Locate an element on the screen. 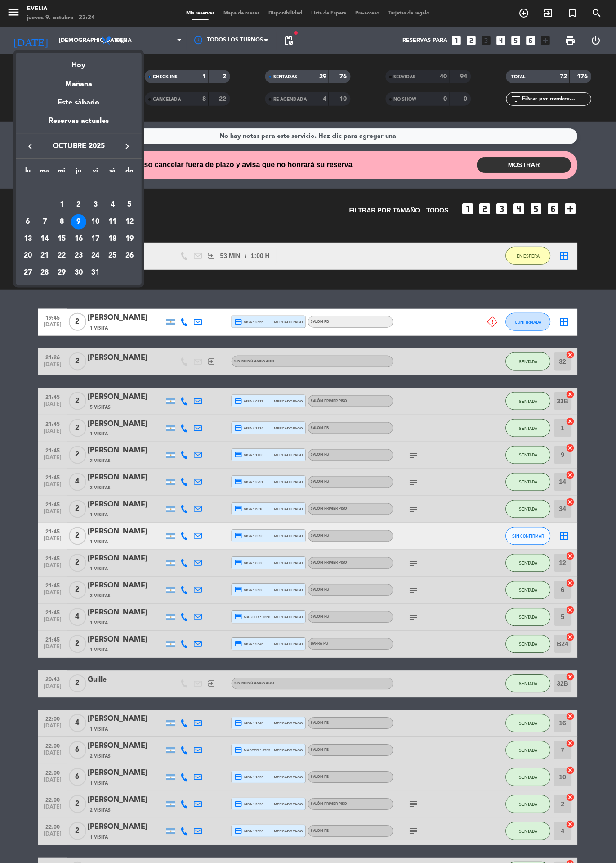  td: 7 de octubre de 2025 is located at coordinates (45, 222).